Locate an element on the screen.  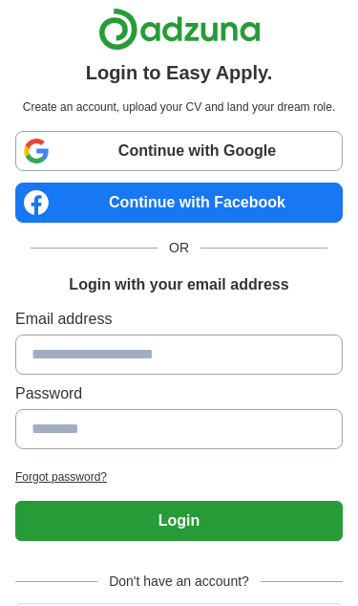
label: Password is located at coordinates (179, 394).